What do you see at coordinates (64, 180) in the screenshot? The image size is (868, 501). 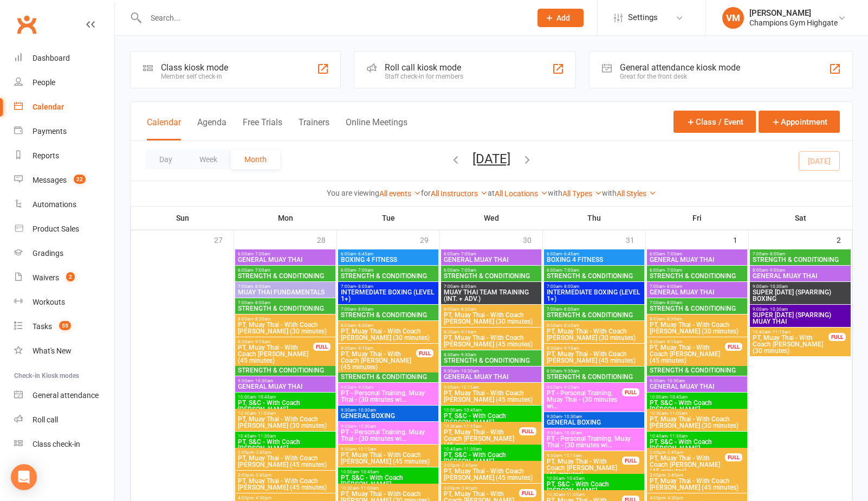 I see `a: Messages 22` at bounding box center [64, 180].